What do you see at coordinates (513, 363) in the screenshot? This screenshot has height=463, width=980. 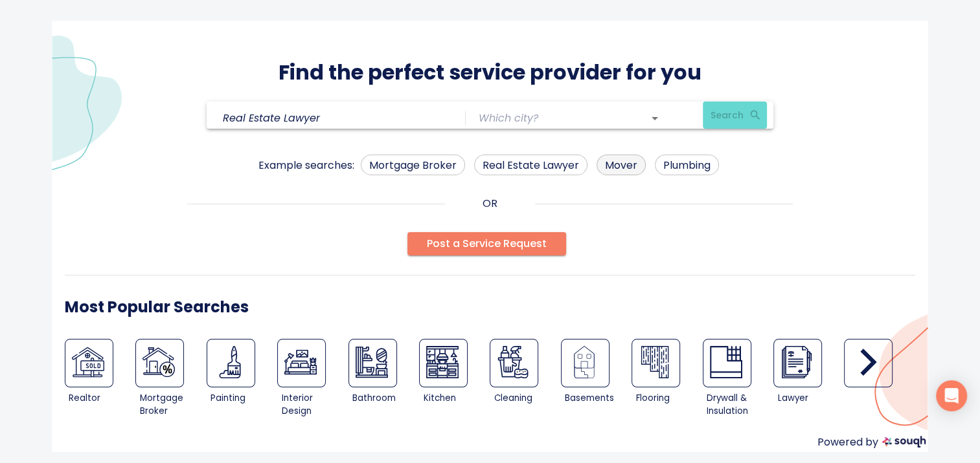 I see `img: Cleaning Services` at bounding box center [513, 363].